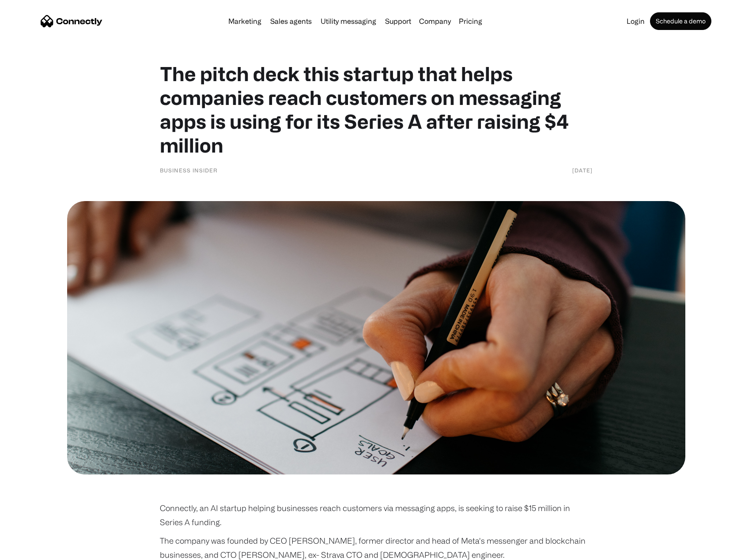 This screenshot has height=560, width=752. I want to click on h1: The pitch deck this startup that helps companies reach customers on messaging apps is using for i..., so click(376, 110).